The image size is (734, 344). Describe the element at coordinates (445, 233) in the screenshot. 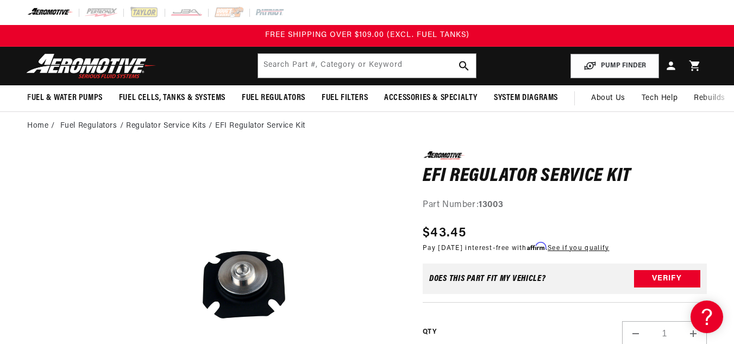

I see `span: $43.45` at that location.